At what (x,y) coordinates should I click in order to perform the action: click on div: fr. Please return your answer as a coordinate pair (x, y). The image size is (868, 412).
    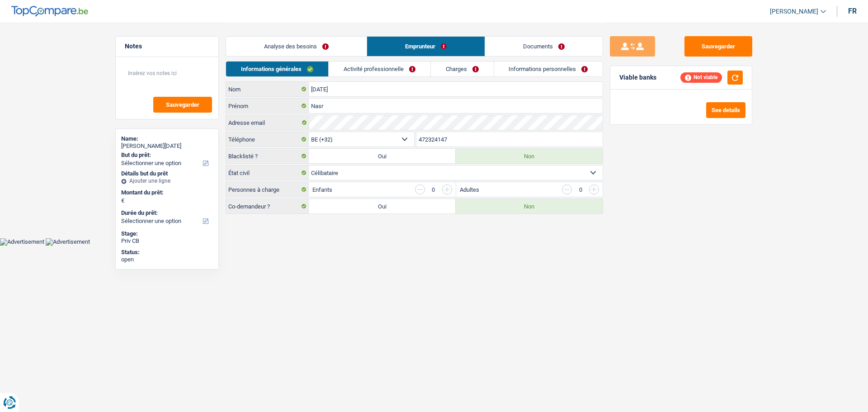
    Looking at the image, I should click on (852, 11).